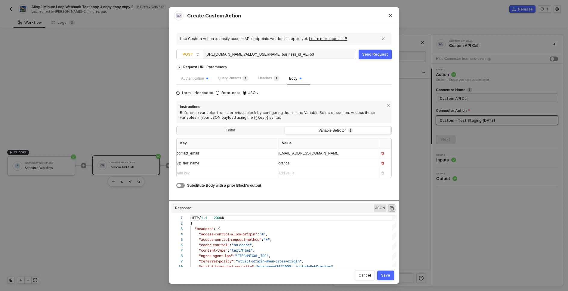 This screenshot has width=568, height=291. What do you see at coordinates (177, 256) in the screenshot?
I see `div: 8` at bounding box center [177, 256].